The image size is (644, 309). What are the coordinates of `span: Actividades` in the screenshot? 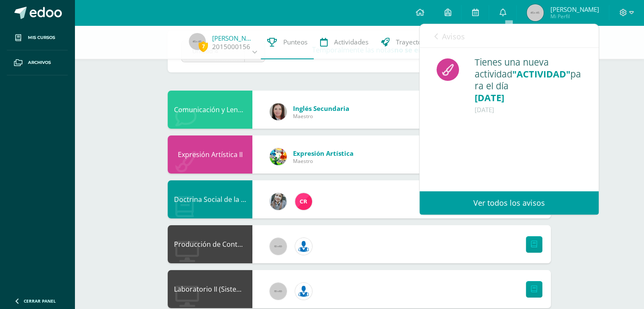 It's located at (351, 42).